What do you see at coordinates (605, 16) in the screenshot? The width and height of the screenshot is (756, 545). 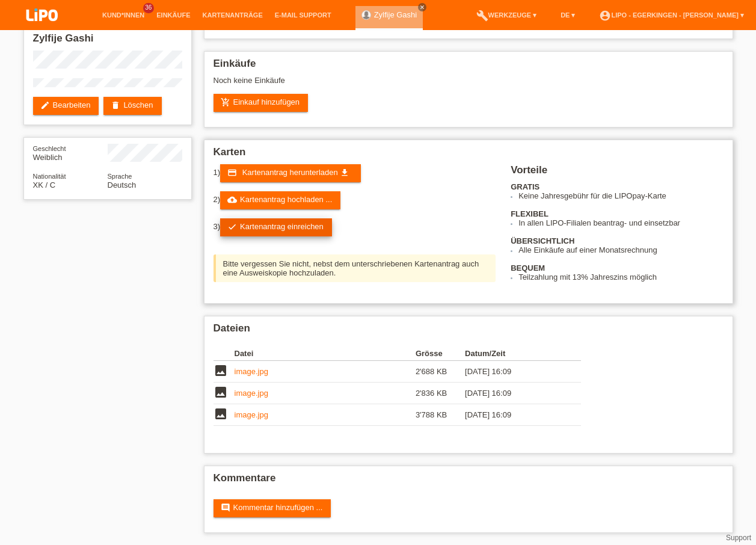 I see `i: account_circle` at bounding box center [605, 16].